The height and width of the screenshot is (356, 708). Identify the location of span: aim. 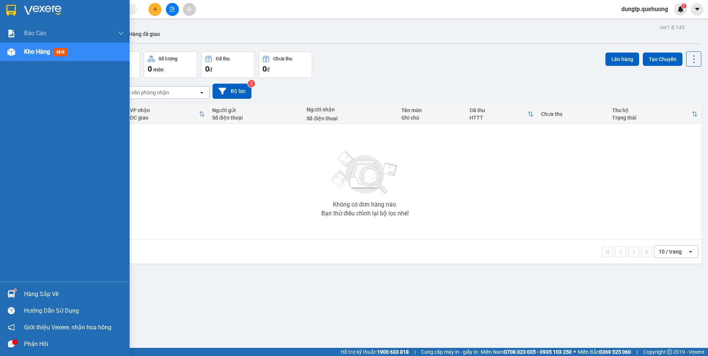
(189, 9).